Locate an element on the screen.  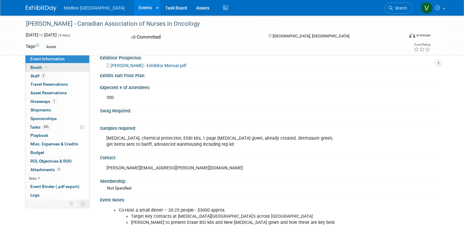
div: 300 is located at coordinates (237, 98).